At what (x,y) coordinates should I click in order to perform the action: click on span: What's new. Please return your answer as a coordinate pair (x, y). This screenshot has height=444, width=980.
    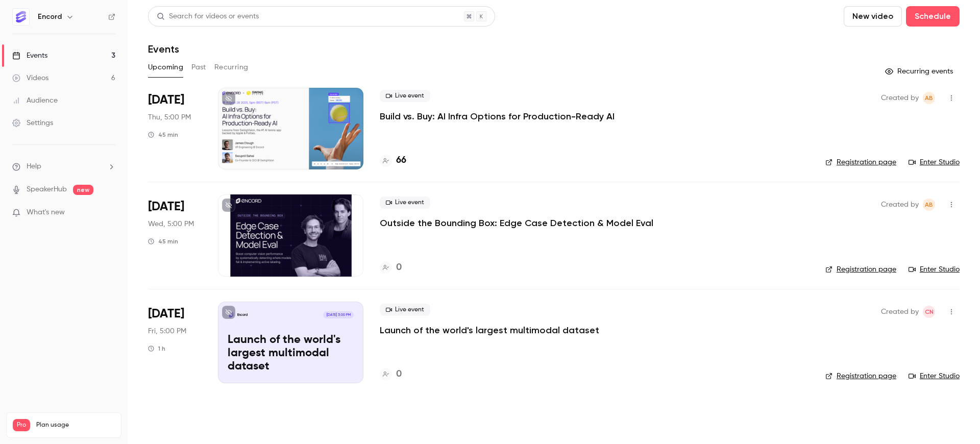
    Looking at the image, I should click on (46, 212).